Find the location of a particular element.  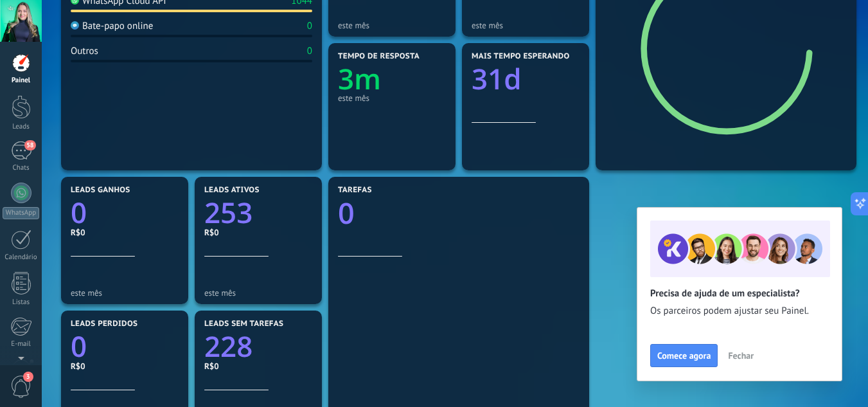

a: 31d is located at coordinates (526, 78).